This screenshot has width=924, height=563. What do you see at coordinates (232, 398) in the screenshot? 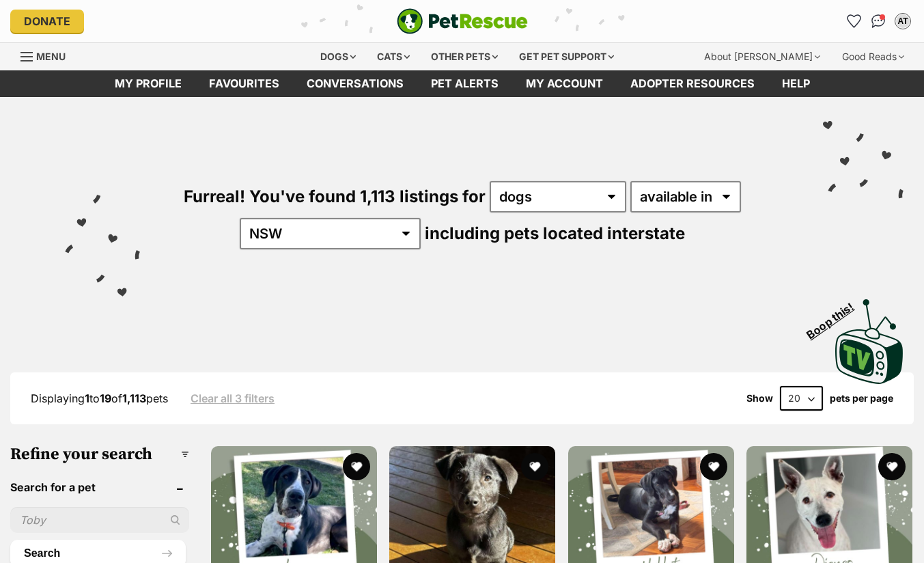
I see `a: Clear all 3 filters` at bounding box center [232, 398].